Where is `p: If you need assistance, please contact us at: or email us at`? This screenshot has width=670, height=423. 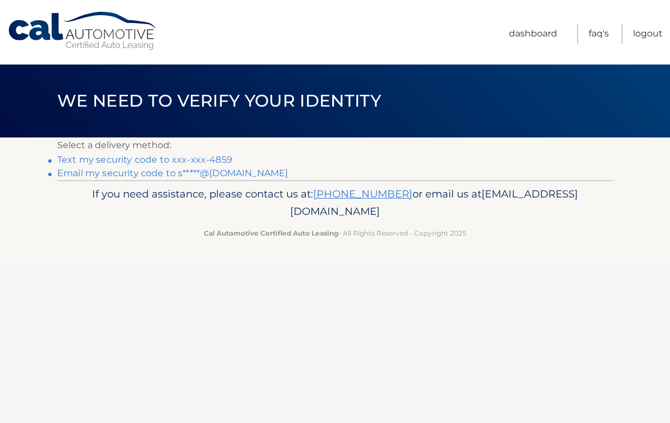
p: If you need assistance, please contact us at: or email us at is located at coordinates (335, 203).